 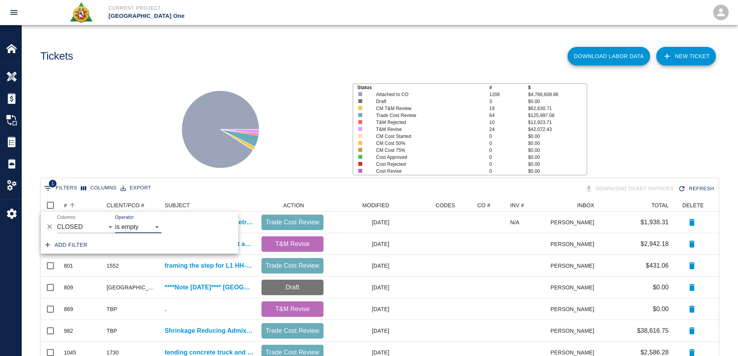 What do you see at coordinates (557, 115) in the screenshot?
I see `p: $125,997.08` at bounding box center [557, 115].